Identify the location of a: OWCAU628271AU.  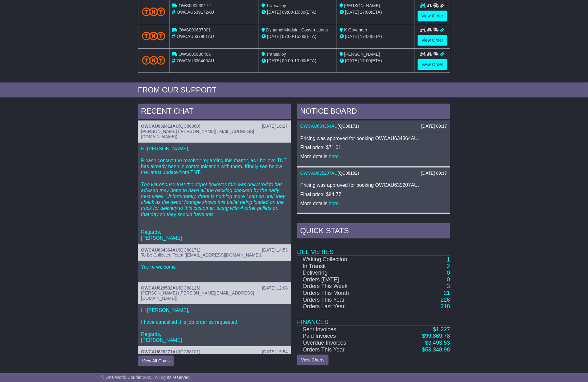
(160, 352).